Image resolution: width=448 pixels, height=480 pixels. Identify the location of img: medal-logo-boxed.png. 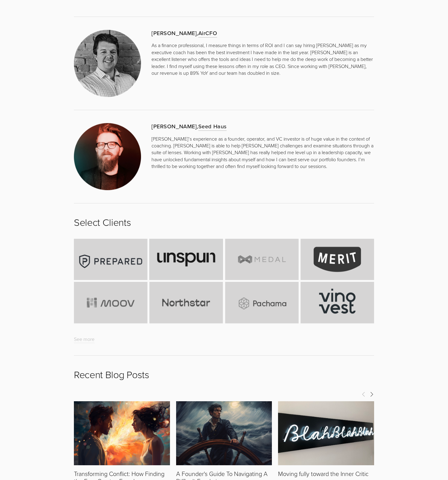
(262, 259).